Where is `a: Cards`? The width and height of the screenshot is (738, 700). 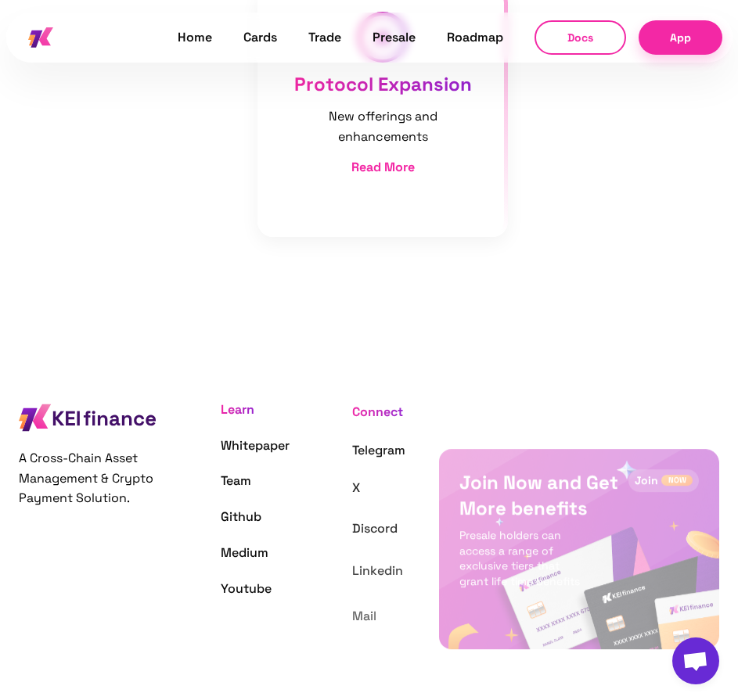 a: Cards is located at coordinates (260, 38).